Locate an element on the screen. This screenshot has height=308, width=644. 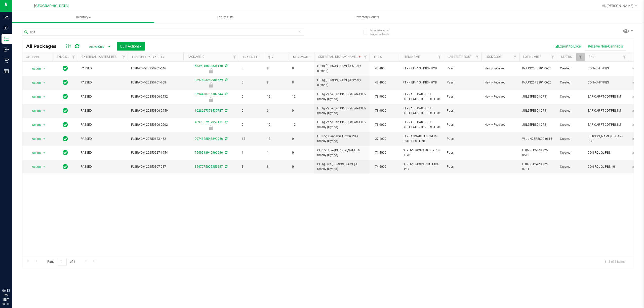
span: FT 3.5g Cannabis Flower PB & Smelly (Hybrid) is located at coordinates (342, 139).